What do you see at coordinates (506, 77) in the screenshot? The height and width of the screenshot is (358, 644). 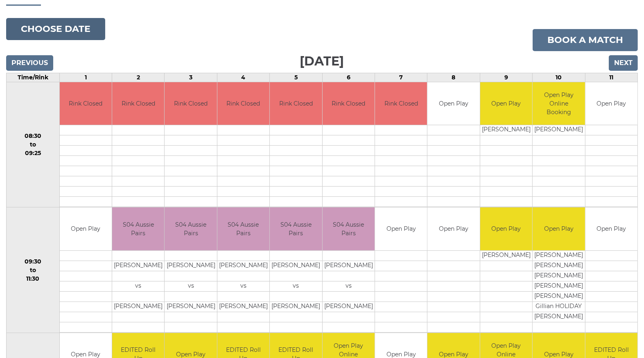 I see `td: 9` at bounding box center [506, 77].